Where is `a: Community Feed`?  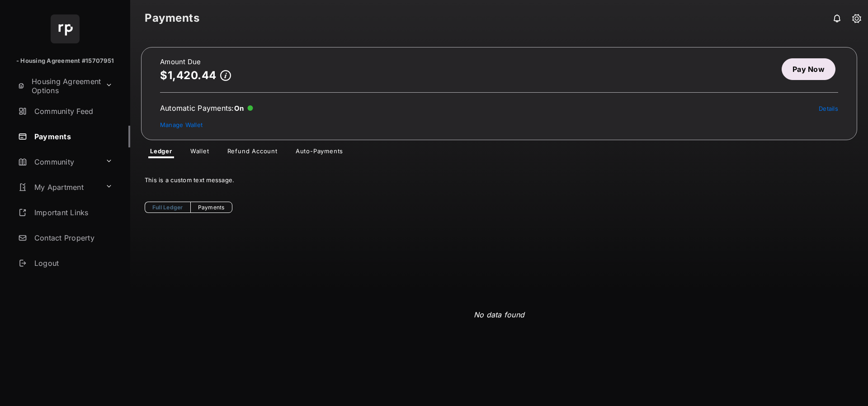 a: Community Feed is located at coordinates (72, 111).